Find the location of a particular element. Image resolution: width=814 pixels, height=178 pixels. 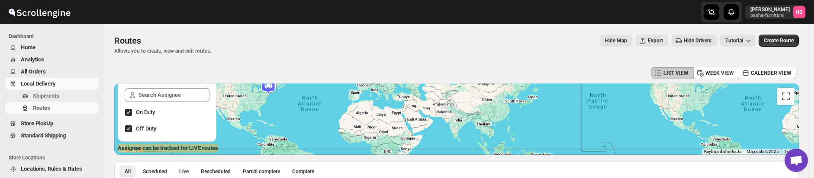

span: Local Delivery is located at coordinates (38, 84).